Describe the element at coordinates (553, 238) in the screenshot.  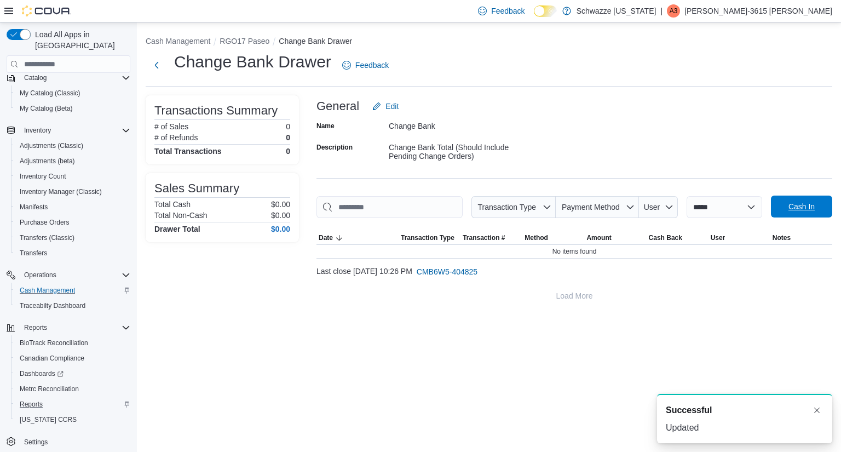
I see `button: Method` at that location.